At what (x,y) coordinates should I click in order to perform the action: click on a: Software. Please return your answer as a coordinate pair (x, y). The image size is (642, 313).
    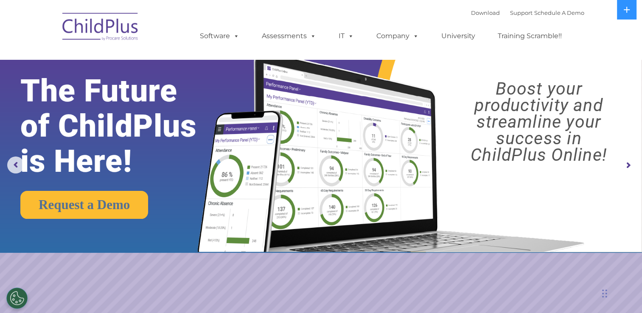
    Looking at the image, I should click on (219, 36).